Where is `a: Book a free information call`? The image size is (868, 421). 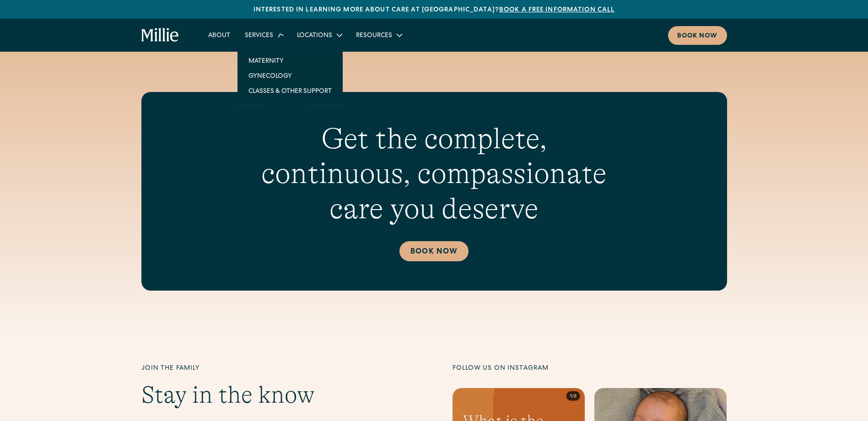
a: Book a free information call is located at coordinates (557, 10).